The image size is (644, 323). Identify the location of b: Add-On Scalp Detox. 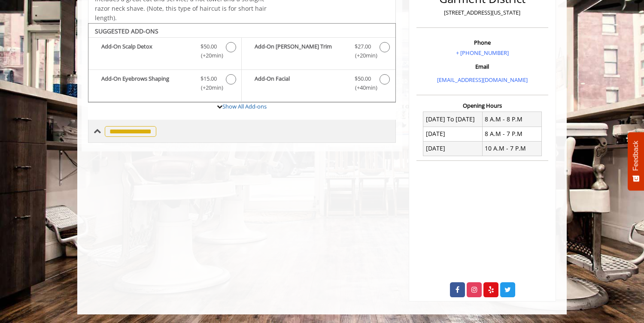
(147, 51).